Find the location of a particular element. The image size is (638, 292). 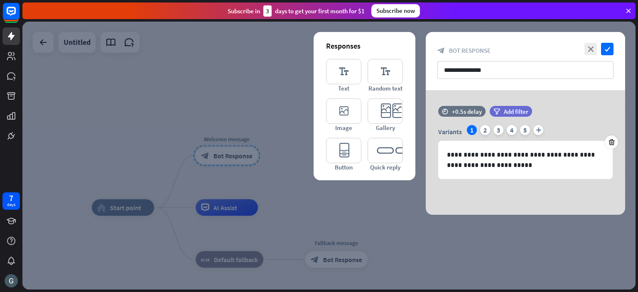

div: +0.5s delay is located at coordinates (467, 111).